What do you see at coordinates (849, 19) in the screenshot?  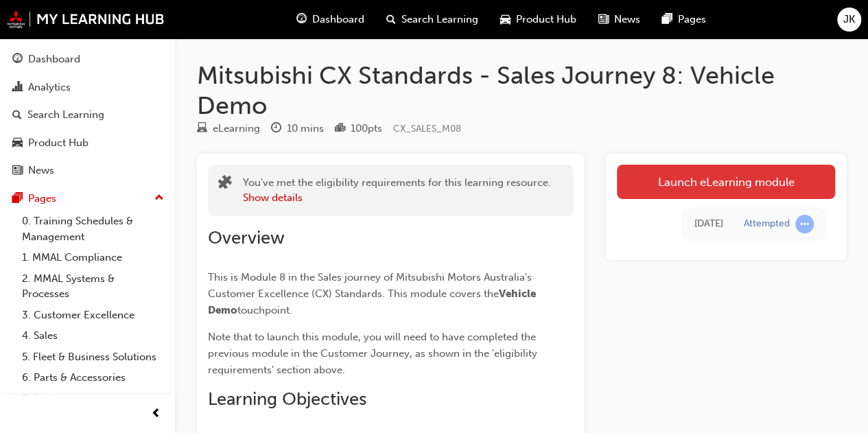 I see `span: JK` at bounding box center [849, 19].